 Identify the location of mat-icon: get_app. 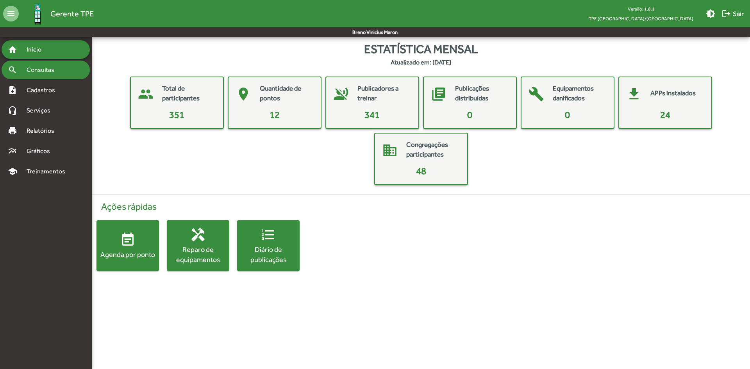
(634, 94).